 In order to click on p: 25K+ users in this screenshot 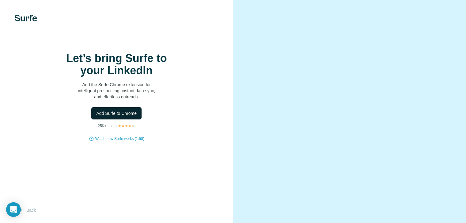, I will do `click(107, 126)`.